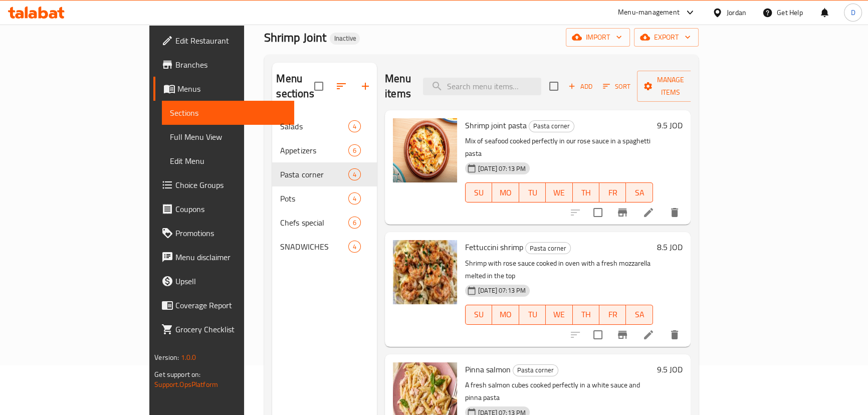  What do you see at coordinates (223, 258) in the screenshot?
I see `a: Menu disclaimer` at bounding box center [223, 258].